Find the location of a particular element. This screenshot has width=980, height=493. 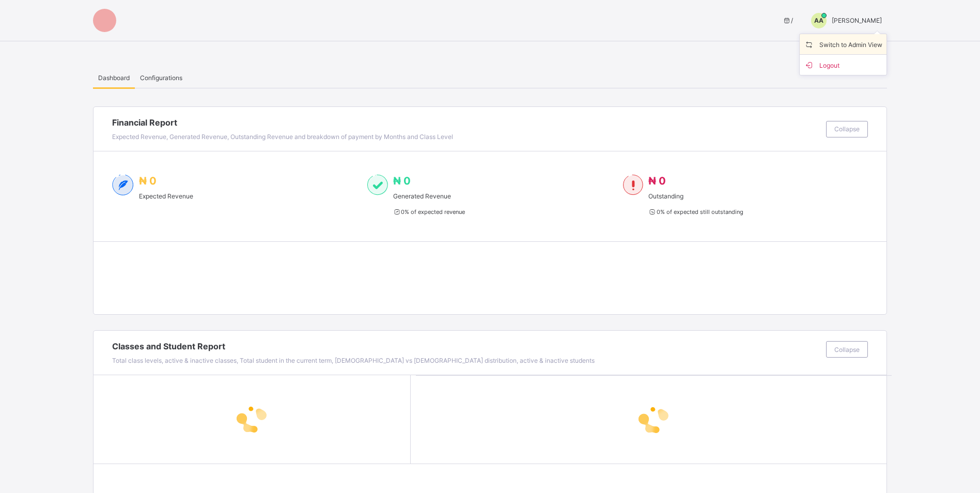

span: Switch to Admin View is located at coordinates (843, 44).